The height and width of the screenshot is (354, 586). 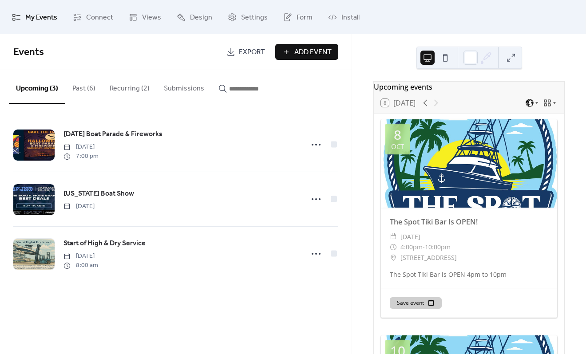 I want to click on a: My Events, so click(x=35, y=17).